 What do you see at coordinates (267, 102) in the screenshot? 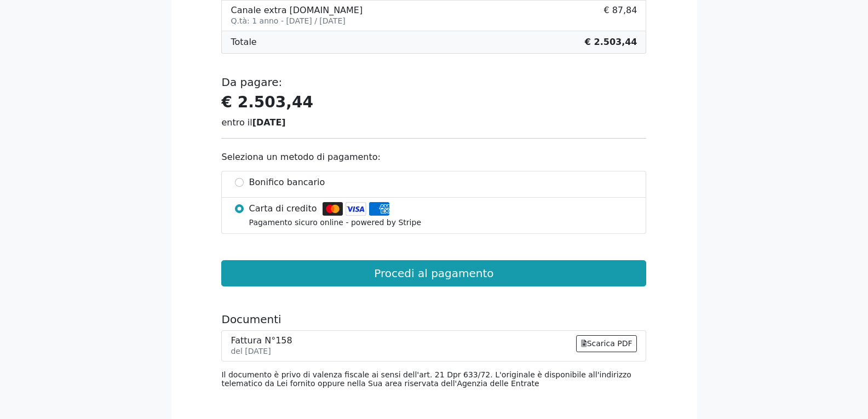
I see `strong: € 2.503,44` at bounding box center [267, 102].